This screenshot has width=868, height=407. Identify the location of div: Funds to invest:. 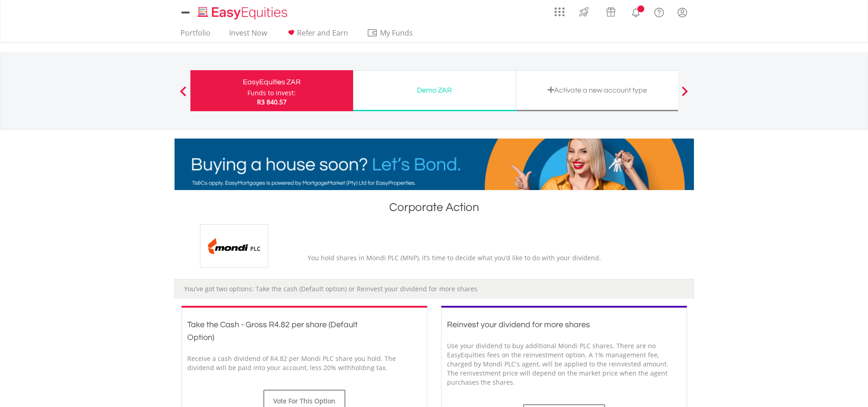
(272, 93).